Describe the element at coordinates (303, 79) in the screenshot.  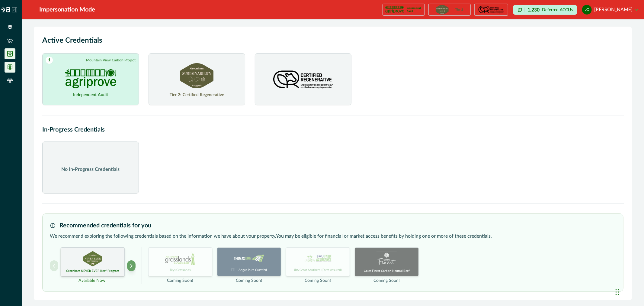
I see `img: CERTIFIED_REGENERATIVE certification logo` at that location.